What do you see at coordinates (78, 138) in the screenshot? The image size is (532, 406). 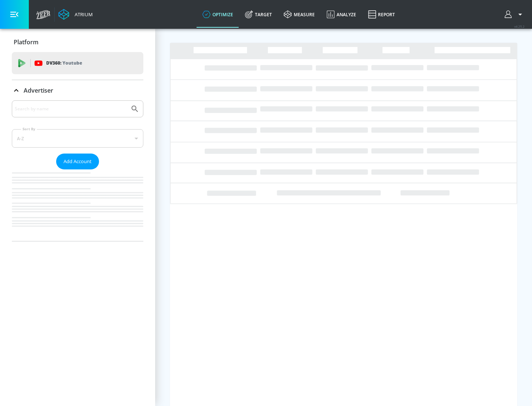 I see `div: A-Z` at bounding box center [78, 138].